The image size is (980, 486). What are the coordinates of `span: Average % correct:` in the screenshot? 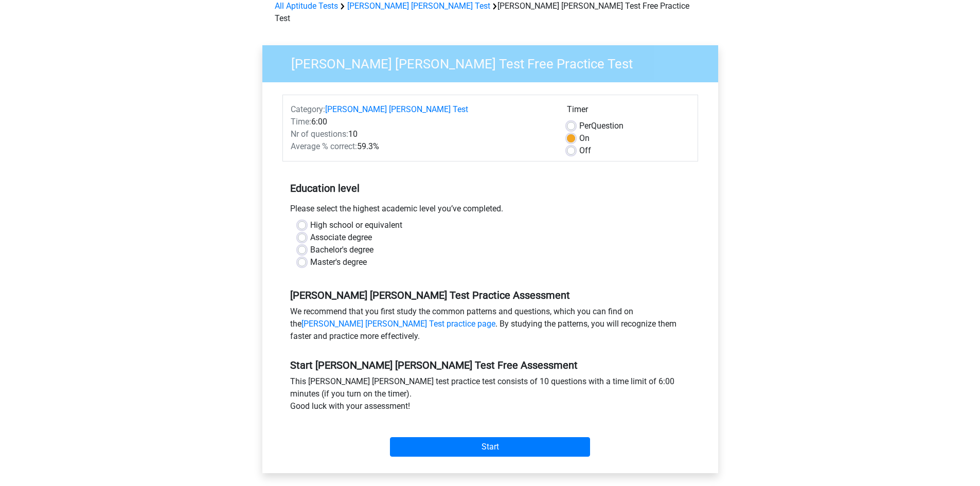 It's located at (324, 146).